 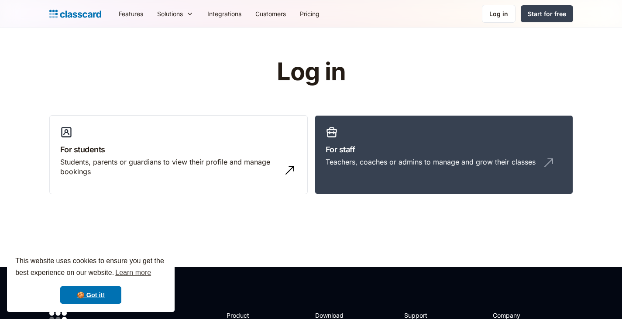 I want to click on div: Teachers, coaches or admins to manage and grow their classes, so click(x=430, y=162).